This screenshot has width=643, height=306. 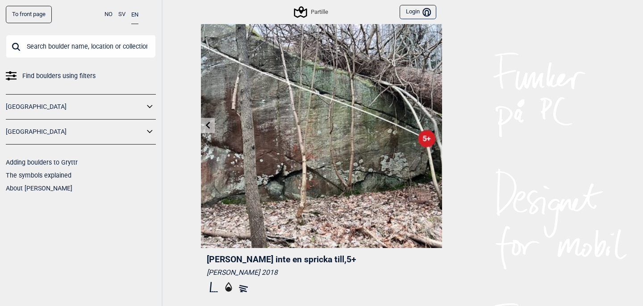 What do you see at coordinates (42, 162) in the screenshot?
I see `a: Adding boulders to Gryttr` at bounding box center [42, 162].